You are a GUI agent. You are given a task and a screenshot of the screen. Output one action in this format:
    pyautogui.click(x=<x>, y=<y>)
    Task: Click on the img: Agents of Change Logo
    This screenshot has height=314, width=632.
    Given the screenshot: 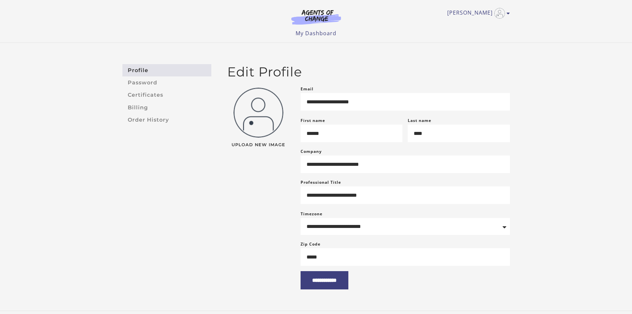 What is the action you would take?
    pyautogui.click(x=316, y=17)
    